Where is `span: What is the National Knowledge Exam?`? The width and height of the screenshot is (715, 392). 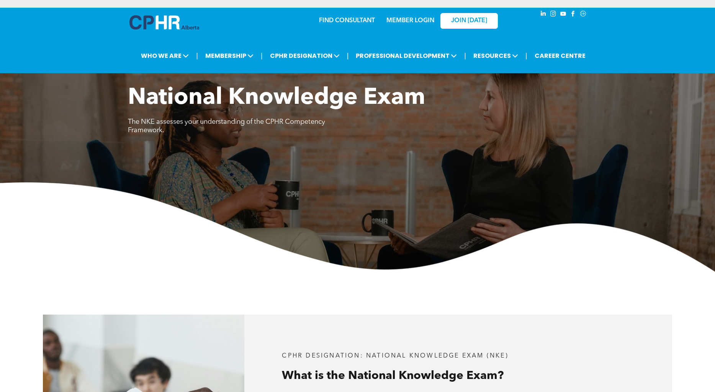 span: What is the National Knowledge Exam? is located at coordinates (393, 376).